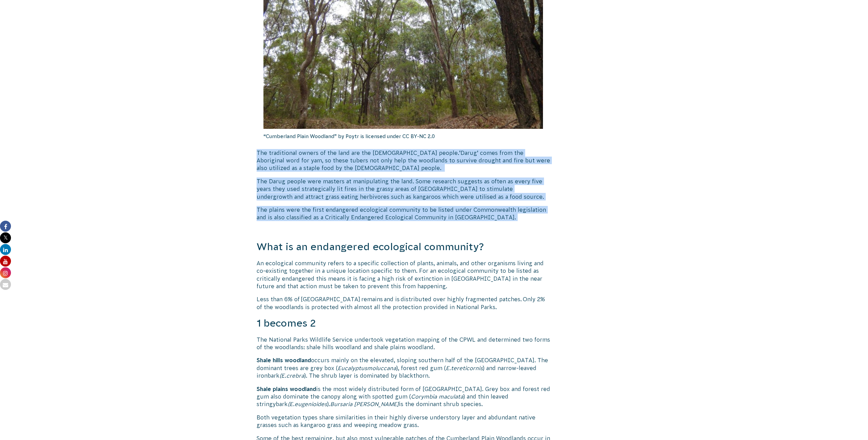 Image resolution: width=868 pixels, height=440 pixels. Describe the element at coordinates (401, 213) in the screenshot. I see `span: The plains were the first endangered ecological community to be listed under Commonwealth legisla...` at that location.